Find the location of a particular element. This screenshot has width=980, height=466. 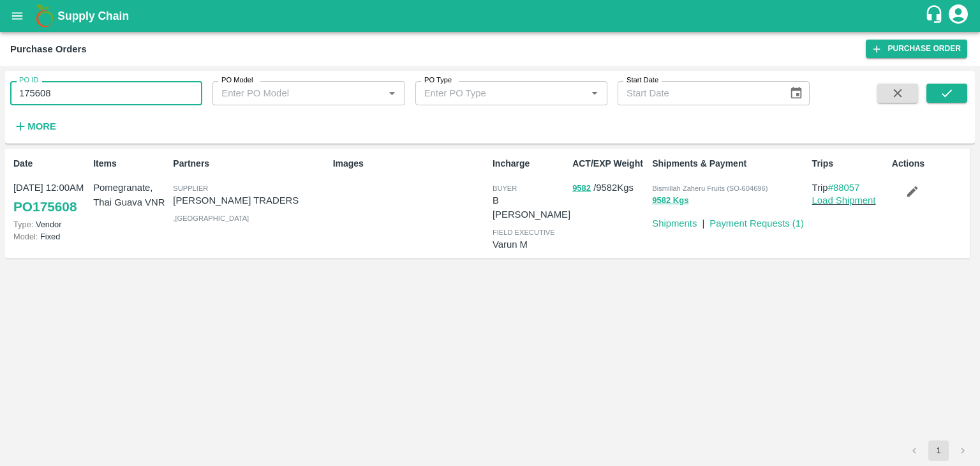

b: Supply Chain is located at coordinates (93, 16).